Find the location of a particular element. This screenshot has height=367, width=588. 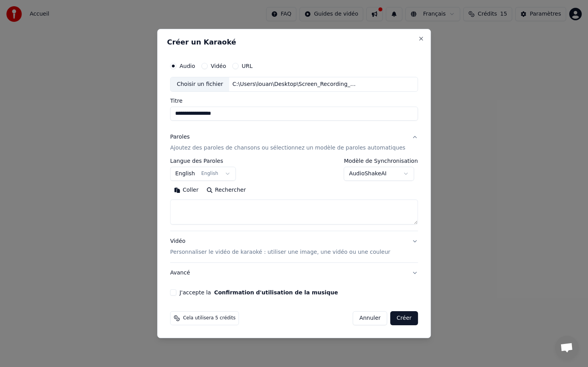

div: ParolesAjoutez des paroles de chansons ou sélectionnez un modèle de paroles automatiques is located at coordinates (294, 195).